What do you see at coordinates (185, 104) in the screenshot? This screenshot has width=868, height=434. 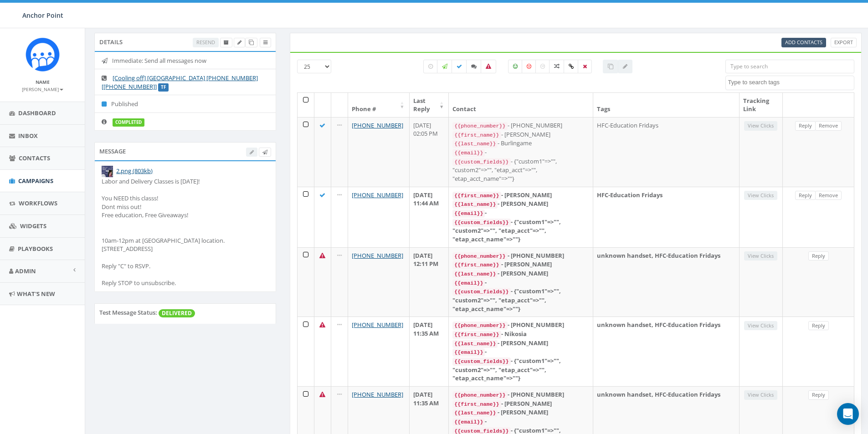 I see `li: Published` at bounding box center [185, 104].